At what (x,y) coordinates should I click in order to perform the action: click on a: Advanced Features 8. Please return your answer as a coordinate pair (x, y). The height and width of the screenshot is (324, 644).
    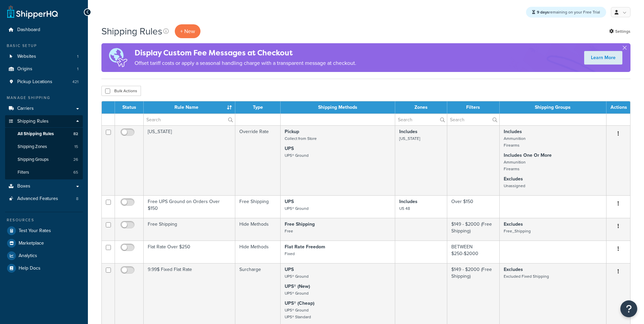
    Looking at the image, I should click on (44, 199).